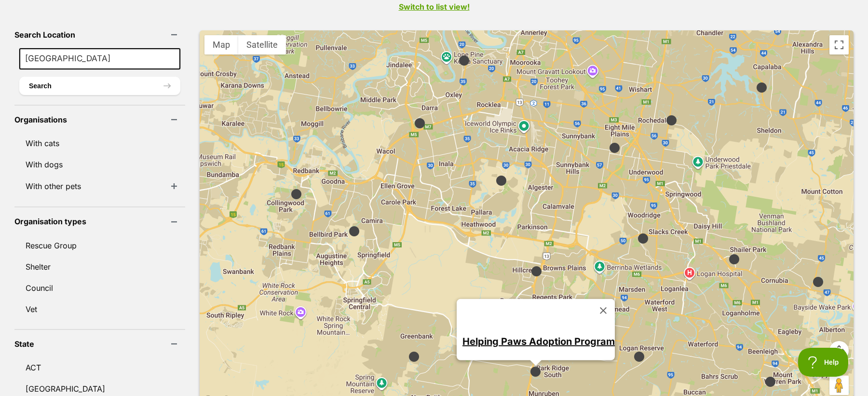 The image size is (868, 396). Describe the element at coordinates (603, 311) in the screenshot. I see `button: Close` at that location.